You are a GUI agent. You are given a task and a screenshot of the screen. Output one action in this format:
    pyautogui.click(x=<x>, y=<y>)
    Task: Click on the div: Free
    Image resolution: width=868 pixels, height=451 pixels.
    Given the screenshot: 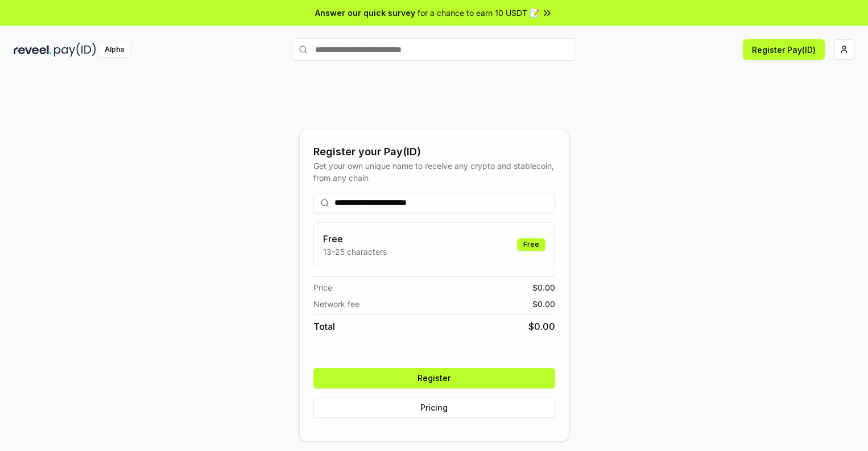 What is the action you would take?
    pyautogui.click(x=531, y=245)
    